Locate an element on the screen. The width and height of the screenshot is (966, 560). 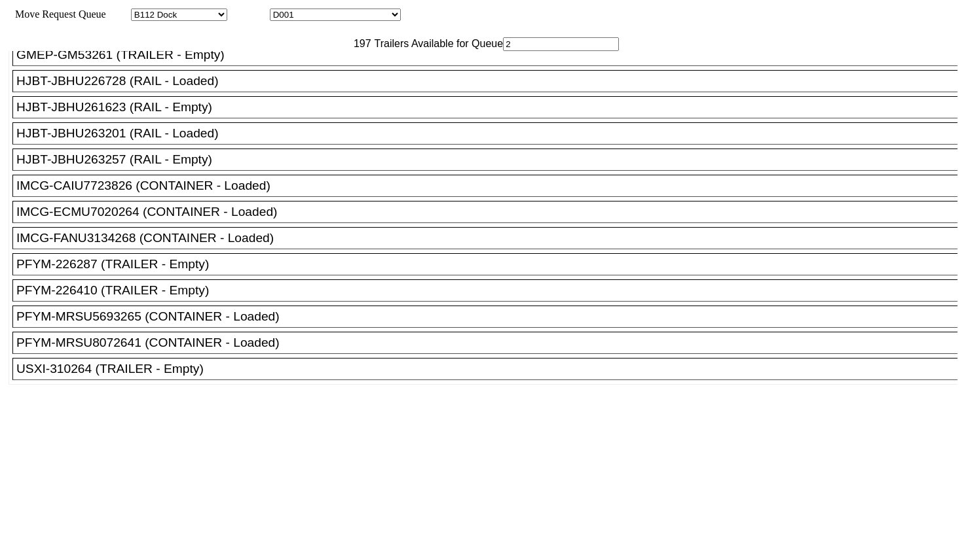
div: PFYM-226287 (TRAILER - Empty) is located at coordinates (490, 264).